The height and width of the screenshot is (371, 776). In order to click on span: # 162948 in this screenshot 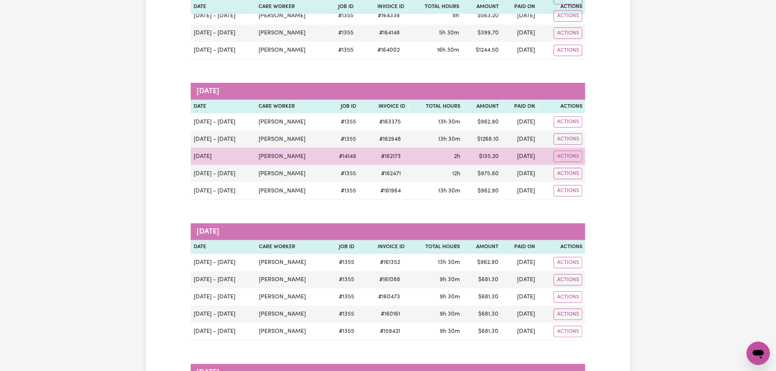, I will do `click(390, 139)`.